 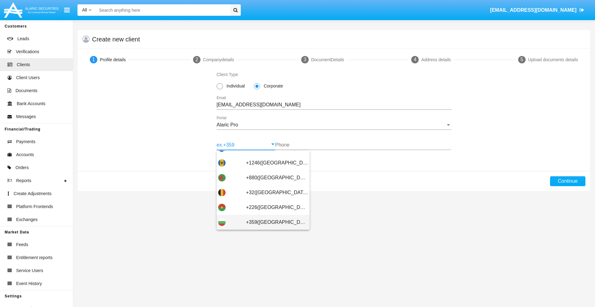 I want to click on span: Exchanges, so click(x=27, y=220).